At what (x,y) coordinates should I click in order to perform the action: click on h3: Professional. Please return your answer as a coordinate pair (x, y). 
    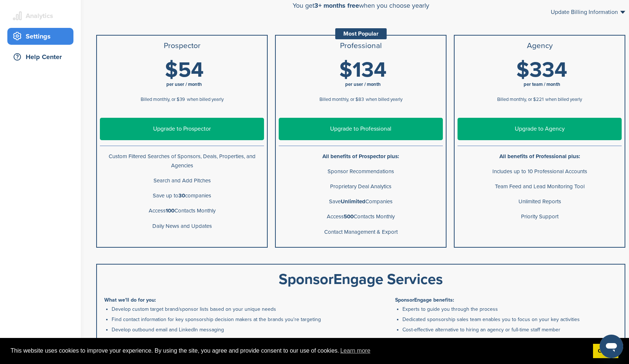
    Looking at the image, I should click on (361, 46).